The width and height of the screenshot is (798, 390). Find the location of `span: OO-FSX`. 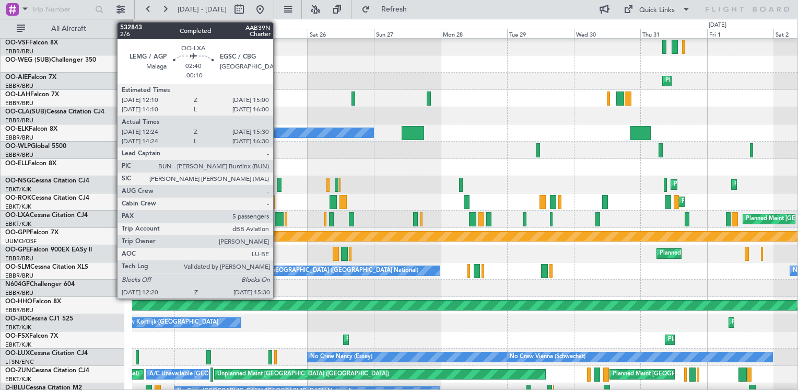

span: OO-FSX is located at coordinates (17, 336).